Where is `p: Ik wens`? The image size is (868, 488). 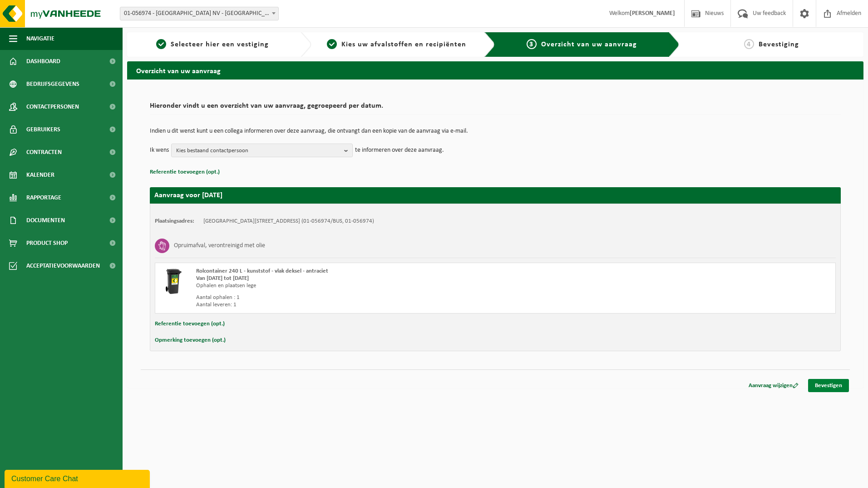
p: Ik wens is located at coordinates (160, 150).